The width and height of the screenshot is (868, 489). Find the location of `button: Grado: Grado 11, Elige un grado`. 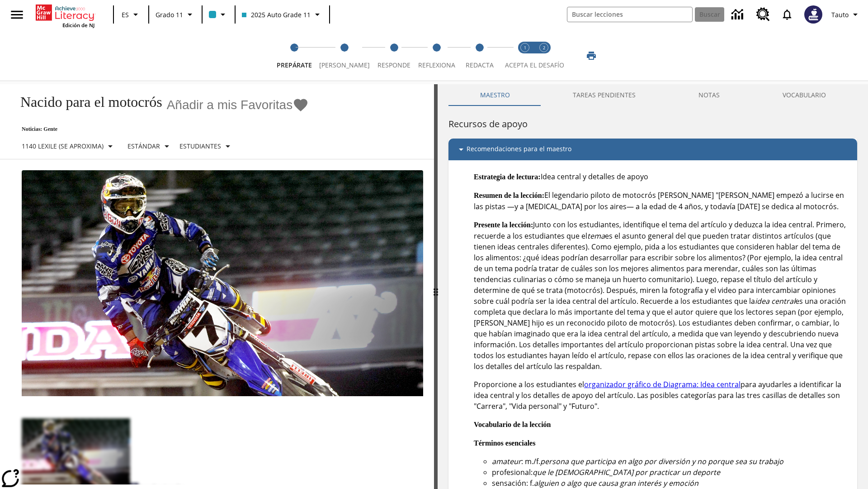

button: Grado: Grado 11, Elige un grado is located at coordinates (176, 14).